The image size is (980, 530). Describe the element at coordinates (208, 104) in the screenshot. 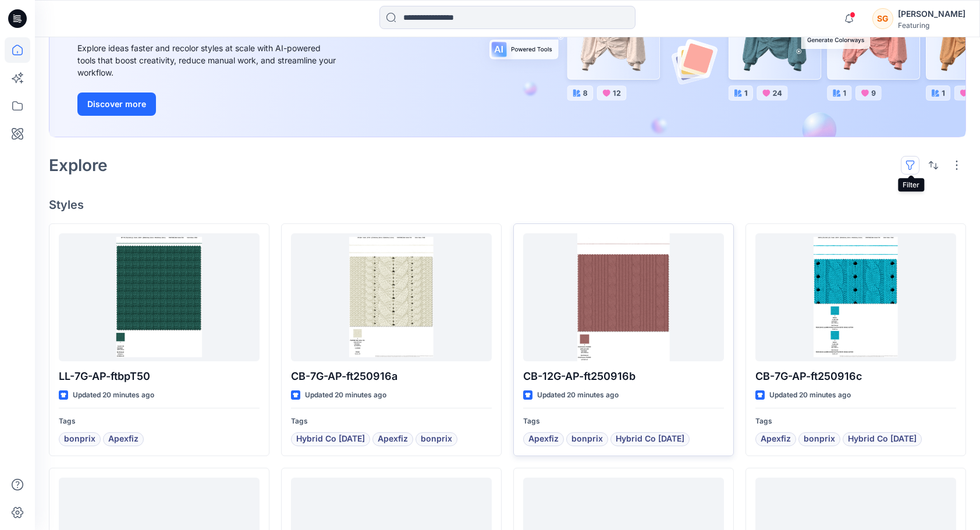

I see `a: Discover more` at that location.